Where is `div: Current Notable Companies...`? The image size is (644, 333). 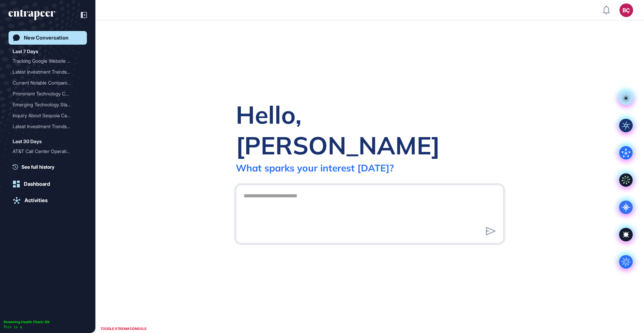 div: Current Notable Companies... is located at coordinates (45, 83).